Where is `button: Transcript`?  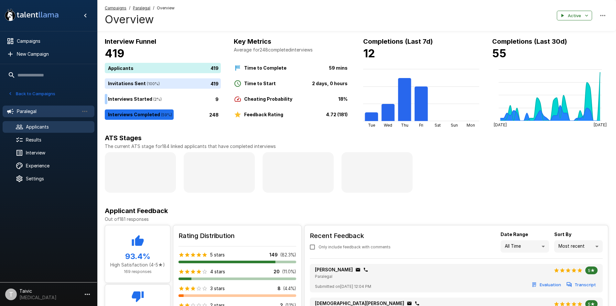 button: Transcript is located at coordinates (581, 284).